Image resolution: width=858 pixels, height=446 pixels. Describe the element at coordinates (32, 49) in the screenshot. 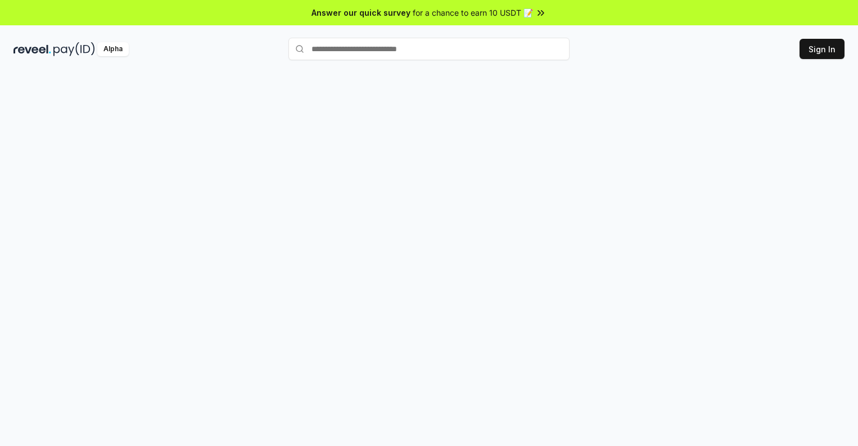

I see `img: reveel_dark` at that location.